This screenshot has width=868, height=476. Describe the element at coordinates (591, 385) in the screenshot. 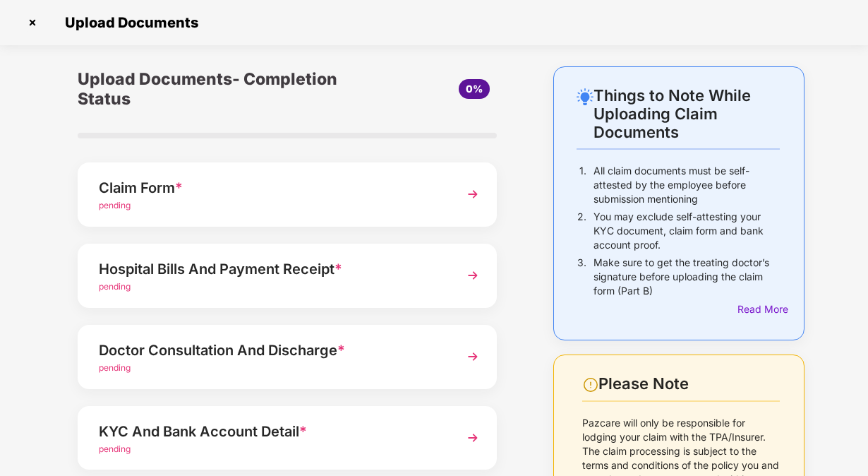

I see `img: svg+xml;base64,PHN2ZyBpZD0iV2FybmluZ18tXzI0eDI0IiBkYXRhLW5hbWU9Ildhcm5pbmcgLSAyNHgyNCIgeG1sbnM9Im...` at that location.